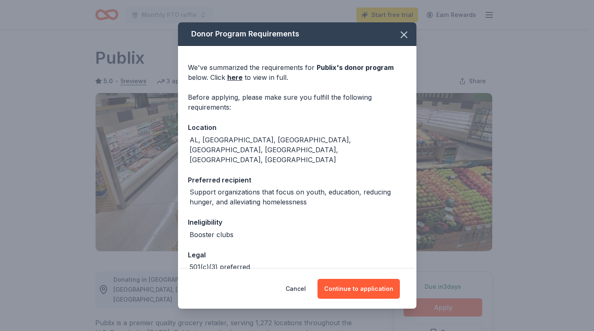 The image size is (594, 331). I want to click on div: Donor Program Requirements, so click(297, 34).